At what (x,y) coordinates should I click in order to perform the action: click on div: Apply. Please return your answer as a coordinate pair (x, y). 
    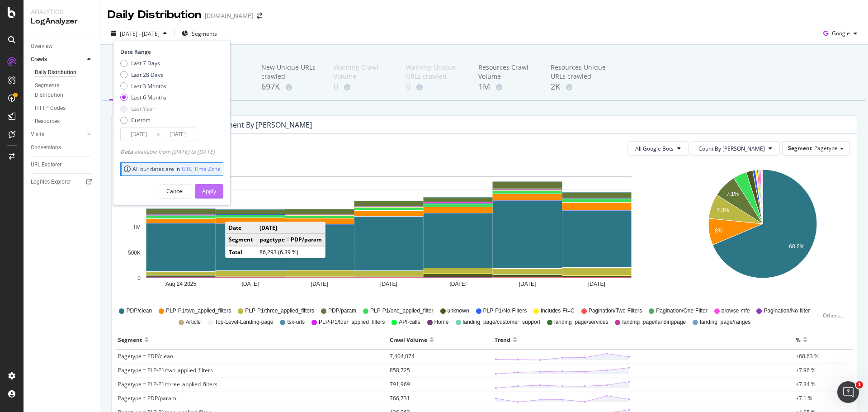
    Looking at the image, I should click on (209, 191).